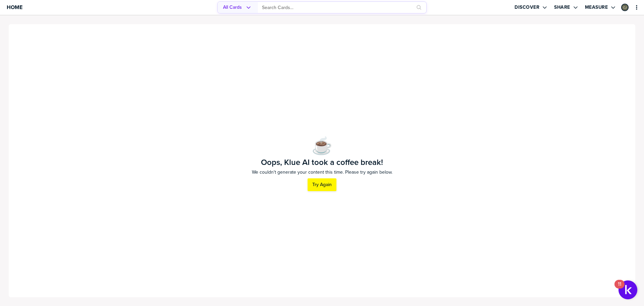  What do you see at coordinates (625, 7) in the screenshot?
I see `a: Edit Profile` at bounding box center [625, 7].